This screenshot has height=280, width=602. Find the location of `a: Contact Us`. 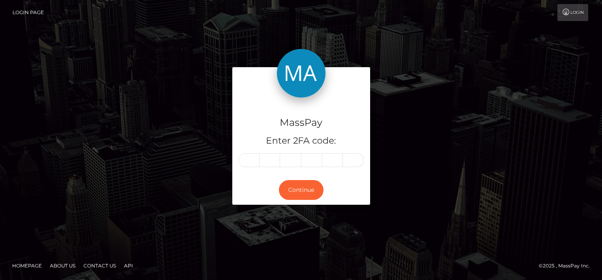

a: Contact Us is located at coordinates (100, 266).